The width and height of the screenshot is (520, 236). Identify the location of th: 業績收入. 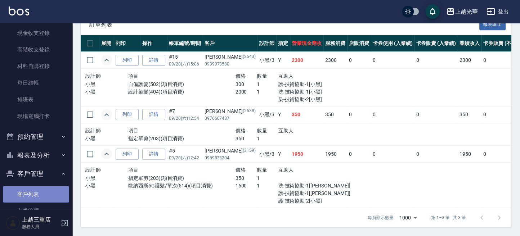
(470, 43).